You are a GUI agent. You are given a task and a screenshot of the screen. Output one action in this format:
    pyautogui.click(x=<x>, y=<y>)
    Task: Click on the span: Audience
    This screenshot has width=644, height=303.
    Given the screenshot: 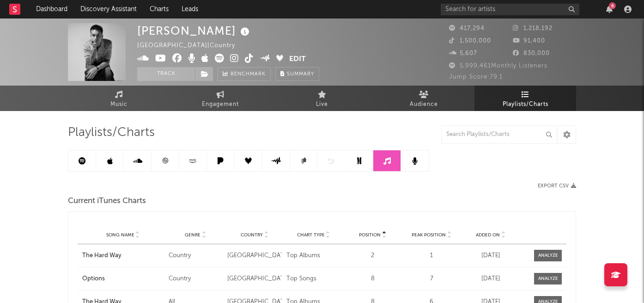 What is the action you would take?
    pyautogui.click(x=424, y=104)
    